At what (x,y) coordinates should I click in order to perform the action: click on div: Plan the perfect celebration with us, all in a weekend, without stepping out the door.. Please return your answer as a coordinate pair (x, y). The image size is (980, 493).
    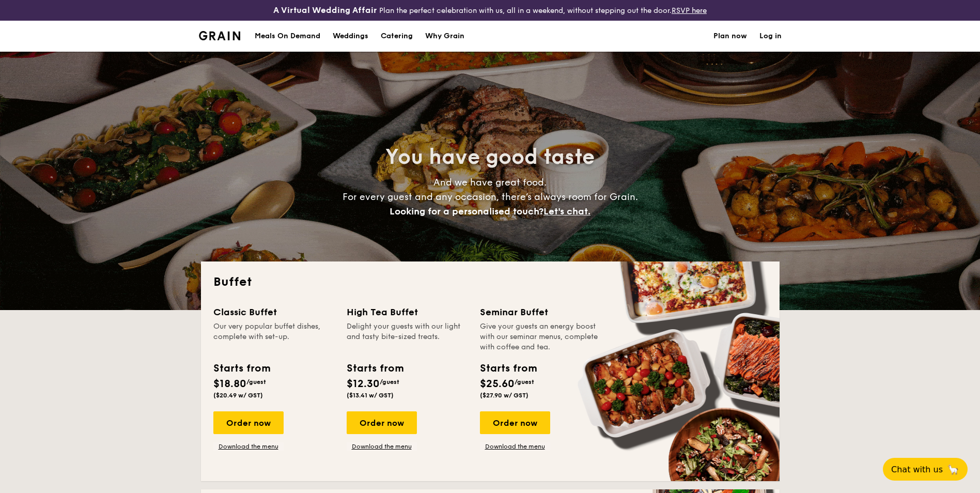
    Looking at the image, I should click on (490, 11).